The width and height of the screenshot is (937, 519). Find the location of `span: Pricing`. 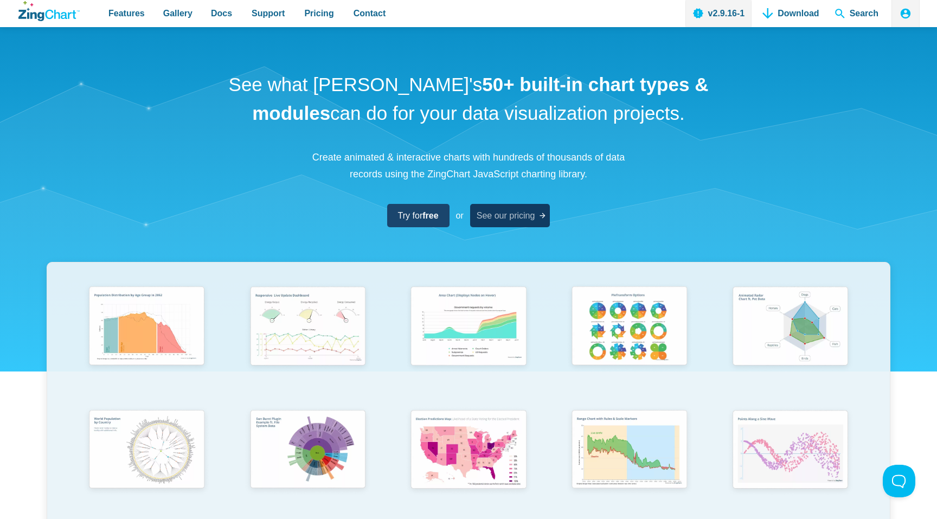

span: Pricing is located at coordinates (319, 13).